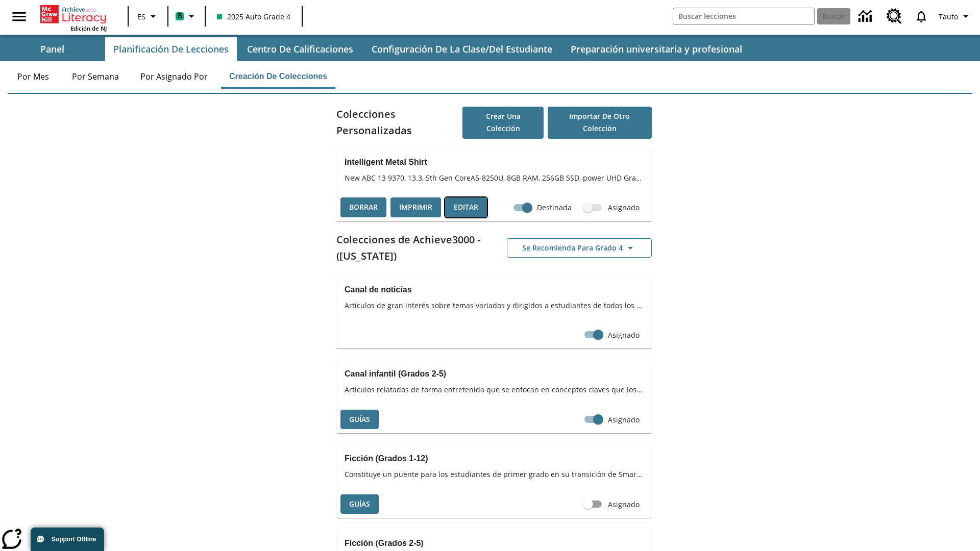 The height and width of the screenshot is (551, 980). Describe the element at coordinates (141, 16) in the screenshot. I see `span: ES` at that location.